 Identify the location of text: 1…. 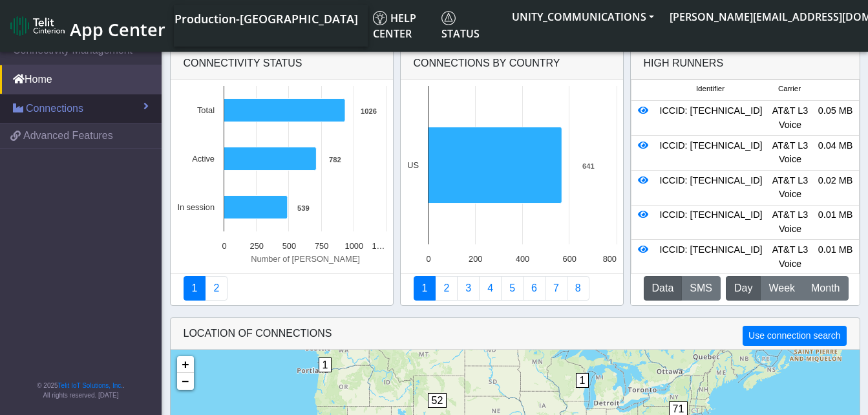
(378, 246).